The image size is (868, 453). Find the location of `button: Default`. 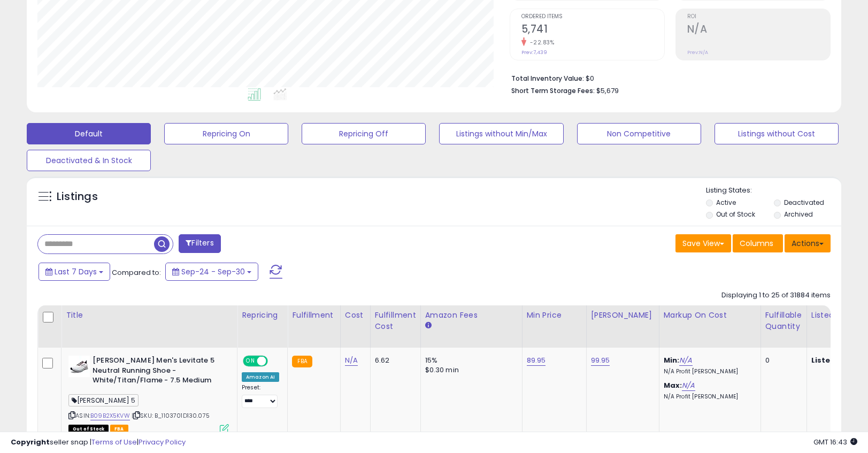

button: Default is located at coordinates (89, 133).